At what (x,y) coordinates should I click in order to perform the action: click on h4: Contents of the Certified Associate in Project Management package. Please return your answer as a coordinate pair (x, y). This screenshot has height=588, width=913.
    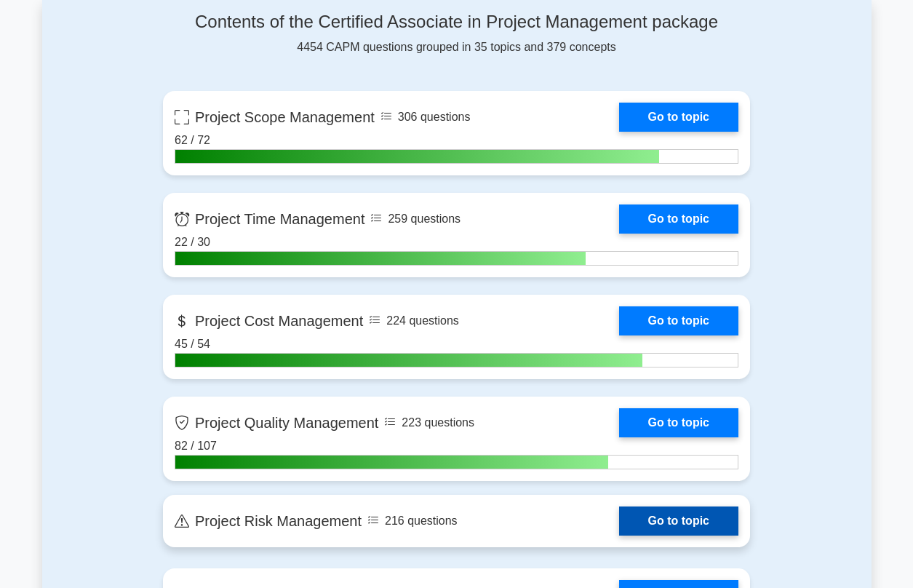
    Looking at the image, I should click on (456, 22).